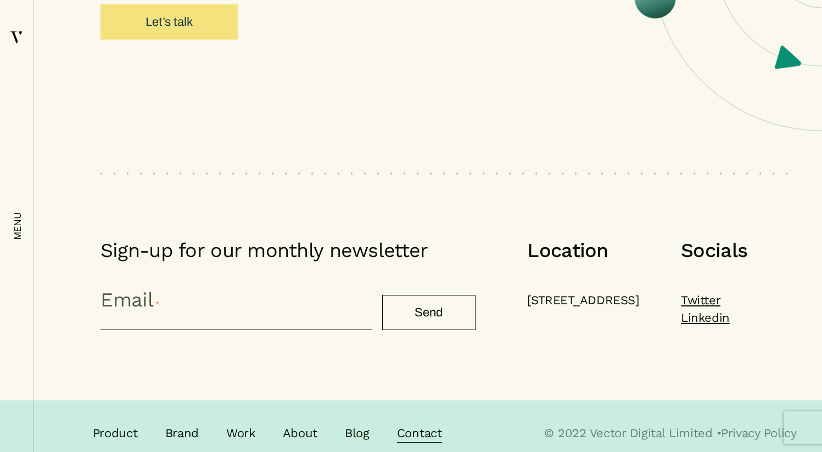 This screenshot has height=452, width=822. What do you see at coordinates (758, 433) in the screenshot?
I see `a: Privacy Policy` at bounding box center [758, 433].